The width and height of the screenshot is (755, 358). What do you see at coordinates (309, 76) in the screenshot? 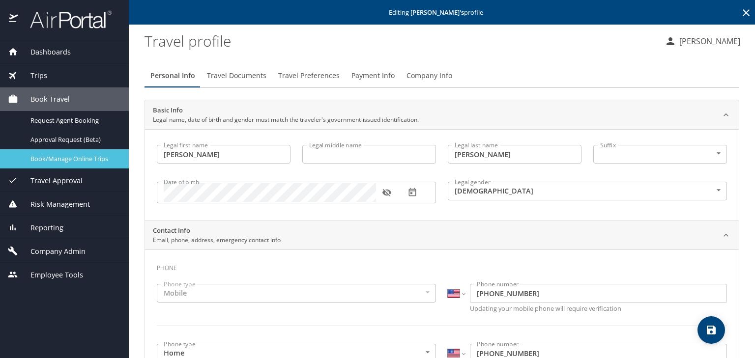
I see `span: Travel Preferences` at bounding box center [309, 76].